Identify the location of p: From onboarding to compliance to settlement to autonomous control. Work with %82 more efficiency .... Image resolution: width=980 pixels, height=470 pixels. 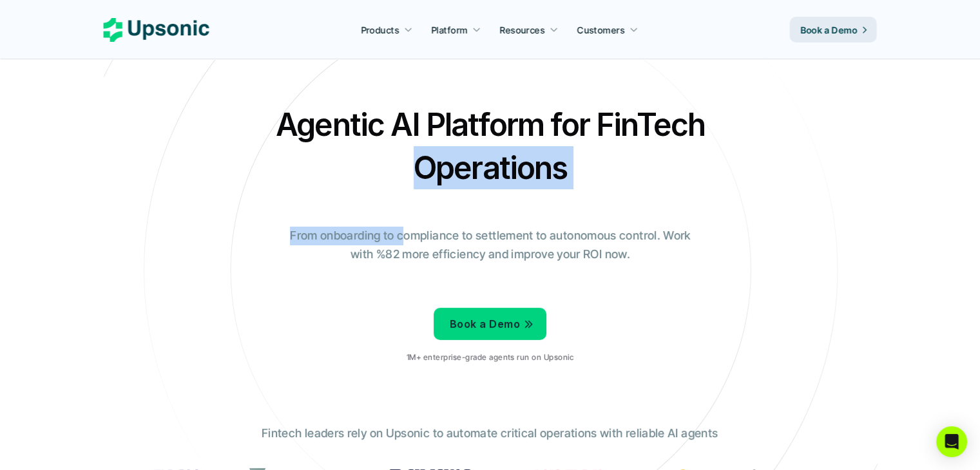
(490, 245).